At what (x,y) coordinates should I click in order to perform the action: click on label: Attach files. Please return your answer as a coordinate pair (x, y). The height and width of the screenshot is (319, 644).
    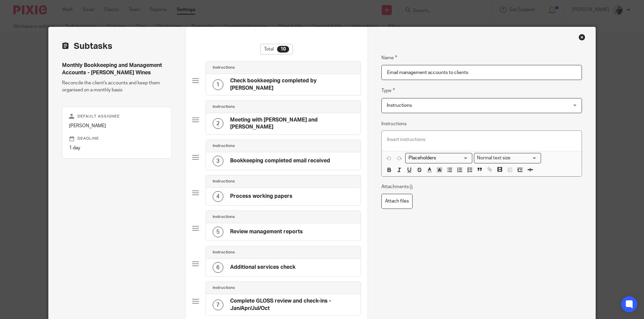
    Looking at the image, I should click on (397, 202).